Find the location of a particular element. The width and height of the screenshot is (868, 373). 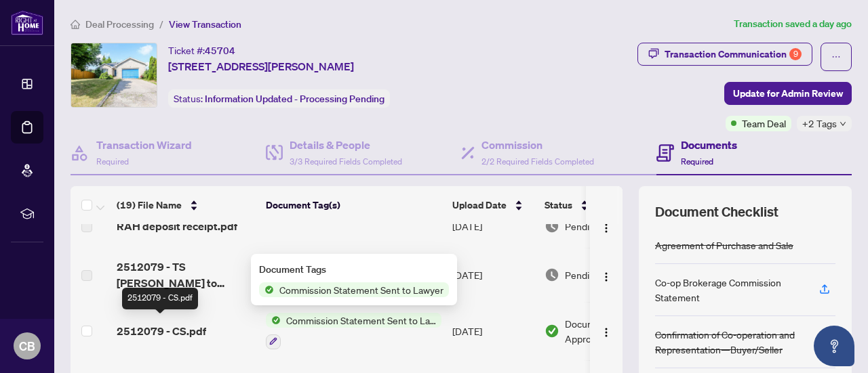

h4: Documents is located at coordinates (709, 145).